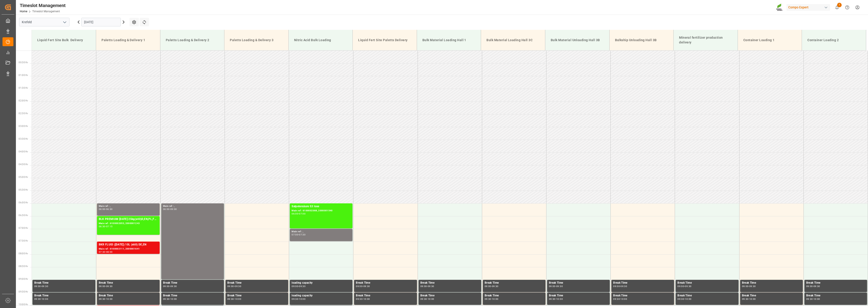  Describe the element at coordinates (23, 190) in the screenshot. I see `span: 05:30 Hr` at that location.